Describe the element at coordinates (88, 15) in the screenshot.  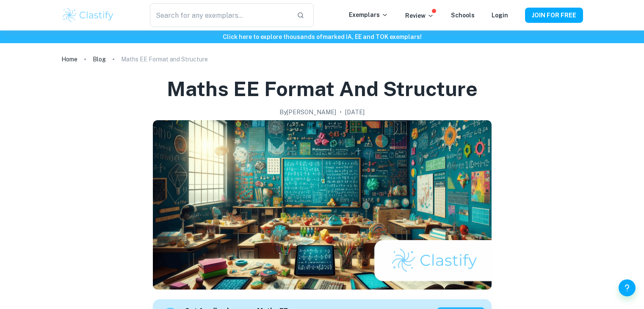
I see `a: Clastify logo` at that location.